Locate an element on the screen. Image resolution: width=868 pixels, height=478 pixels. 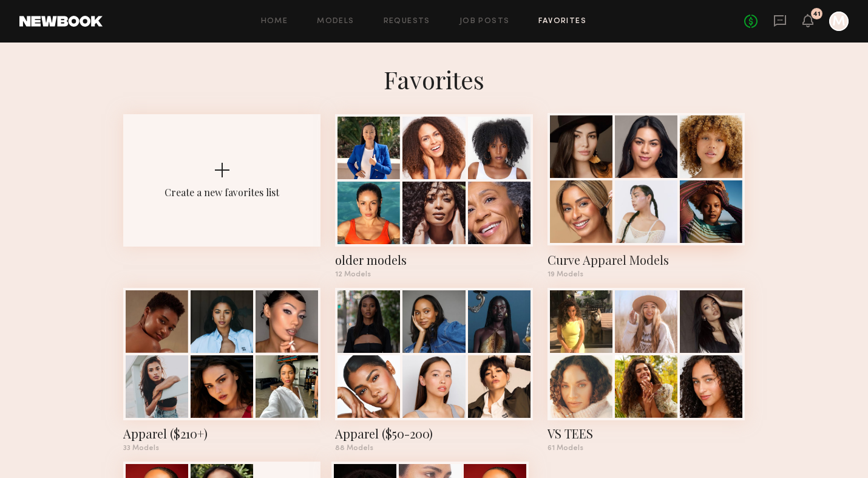
div: 41 is located at coordinates (816, 14).